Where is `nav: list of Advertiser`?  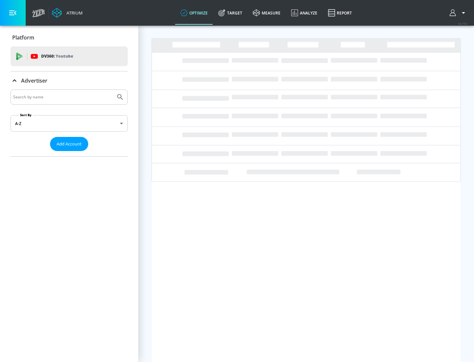 nav: list of Advertiser is located at coordinates (69, 154).